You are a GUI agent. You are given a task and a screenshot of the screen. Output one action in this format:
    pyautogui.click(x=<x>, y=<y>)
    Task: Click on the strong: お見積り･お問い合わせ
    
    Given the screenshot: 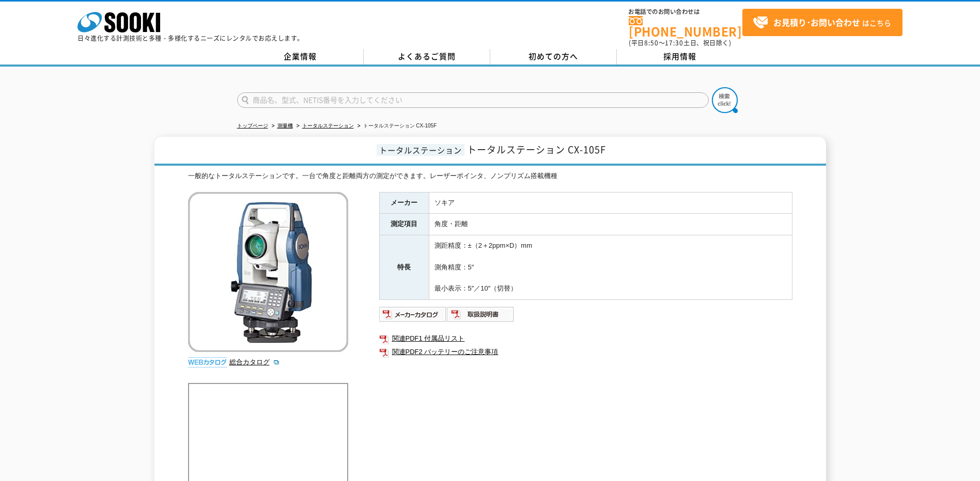 What is the action you would take?
    pyautogui.click(x=817, y=22)
    